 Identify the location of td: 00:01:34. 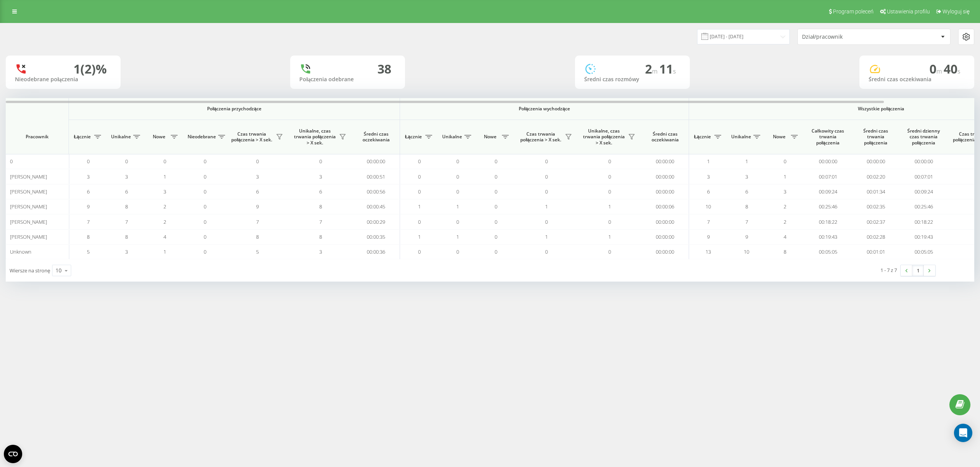
(875, 192).